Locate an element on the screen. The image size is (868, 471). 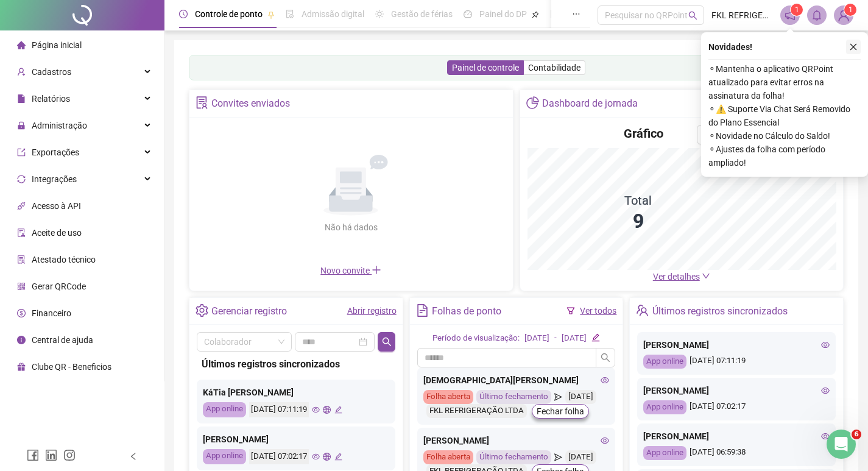
span: audit is located at coordinates (21, 233).